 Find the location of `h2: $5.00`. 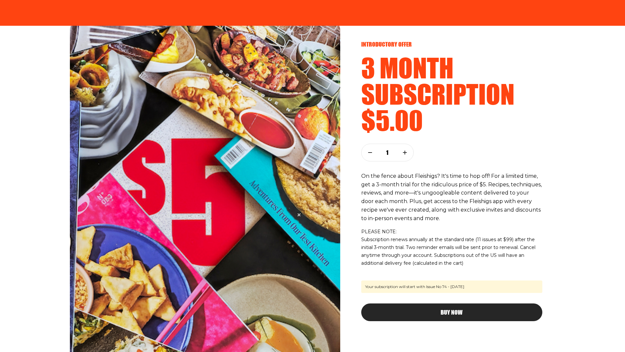

h2: $5.00 is located at coordinates (451, 120).